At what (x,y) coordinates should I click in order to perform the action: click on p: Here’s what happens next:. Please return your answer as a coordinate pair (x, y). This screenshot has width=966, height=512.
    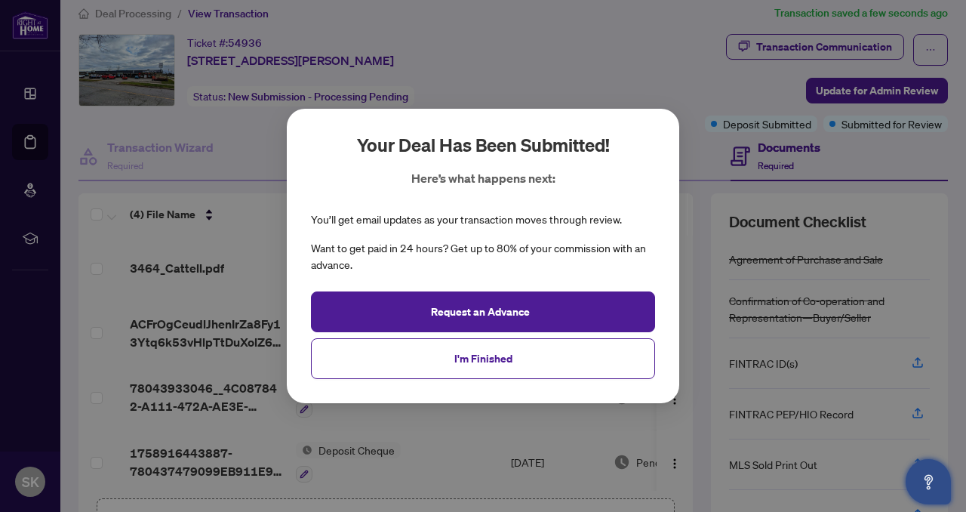
    Looking at the image, I should click on (483, 178).